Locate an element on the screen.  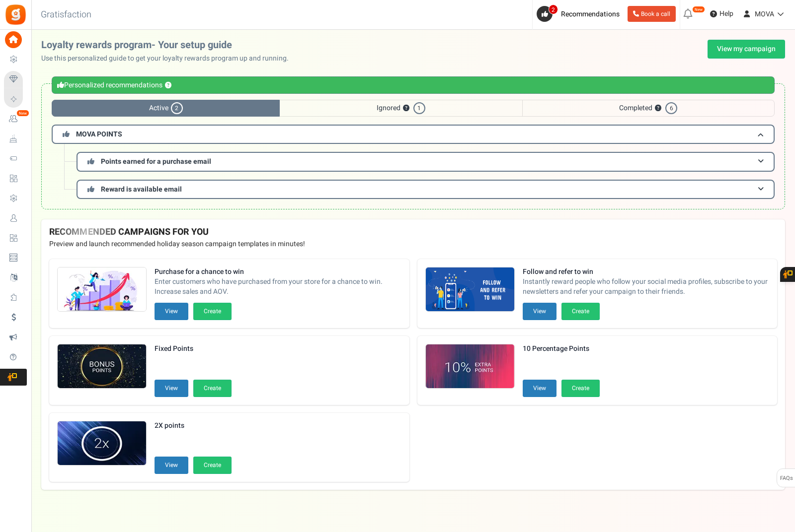
a: Help is located at coordinates (722, 14).